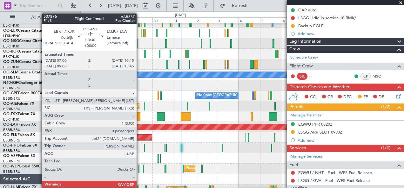 The width and height of the screenshot is (404, 188). I want to click on span: OO-SLM, so click(11, 73).